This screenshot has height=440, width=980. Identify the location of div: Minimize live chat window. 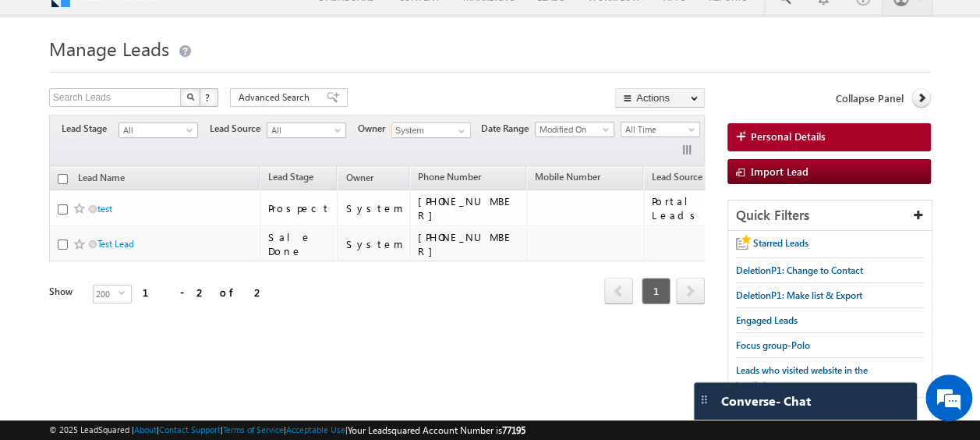
(275, 27).